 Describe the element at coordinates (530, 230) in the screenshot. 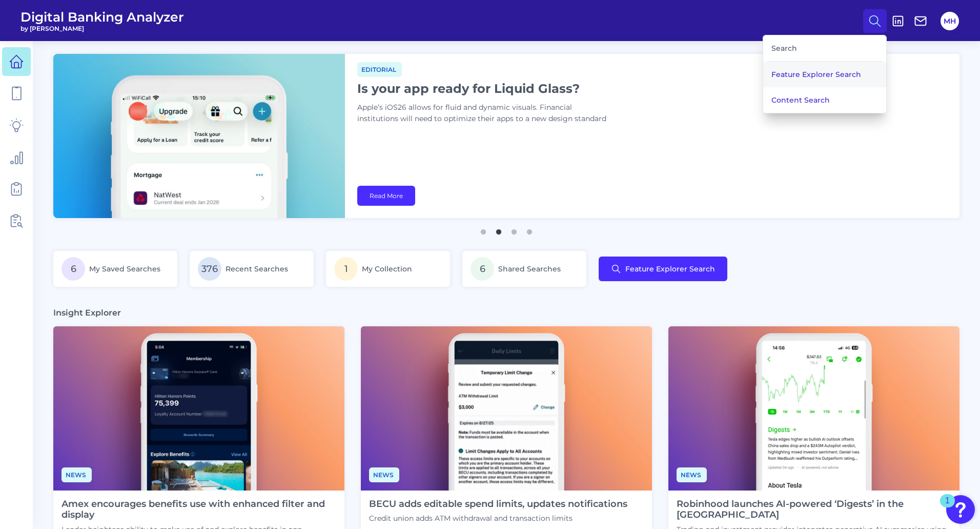

I see `button: 4` at that location.